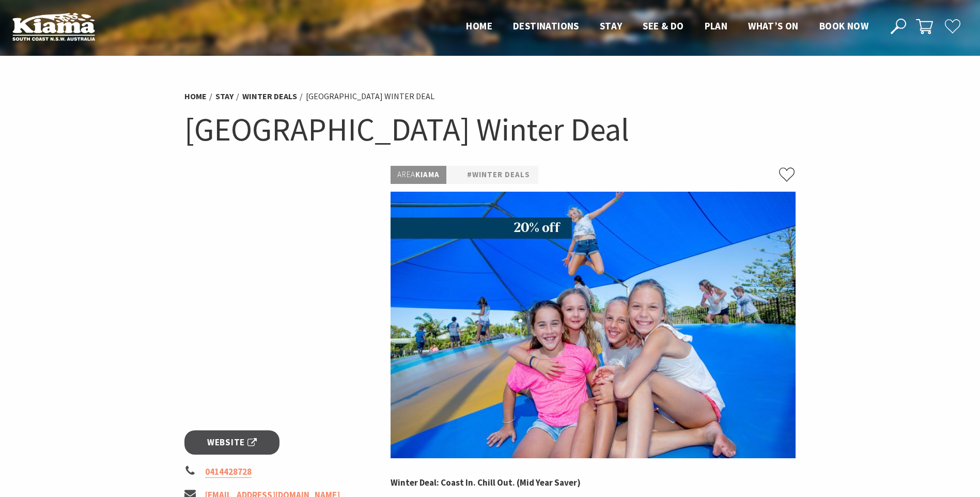  What do you see at coordinates (232, 442) in the screenshot?
I see `span: Website` at bounding box center [232, 442].